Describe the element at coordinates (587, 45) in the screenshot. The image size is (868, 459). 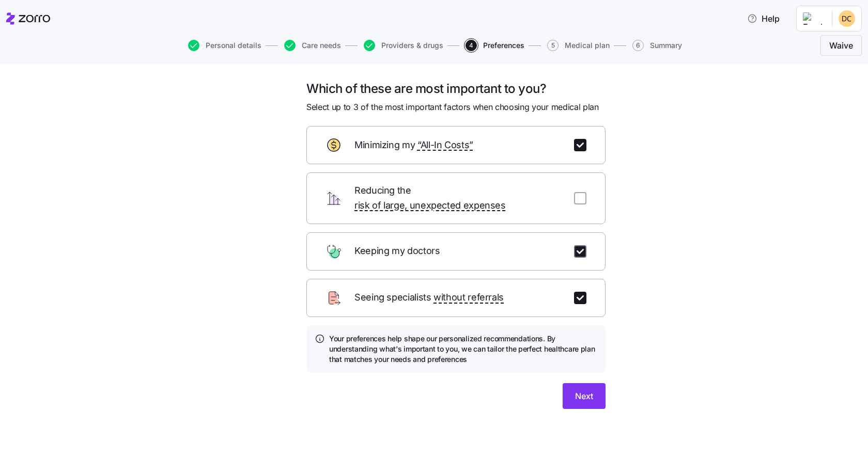
I see `span: Medical plan` at that location.